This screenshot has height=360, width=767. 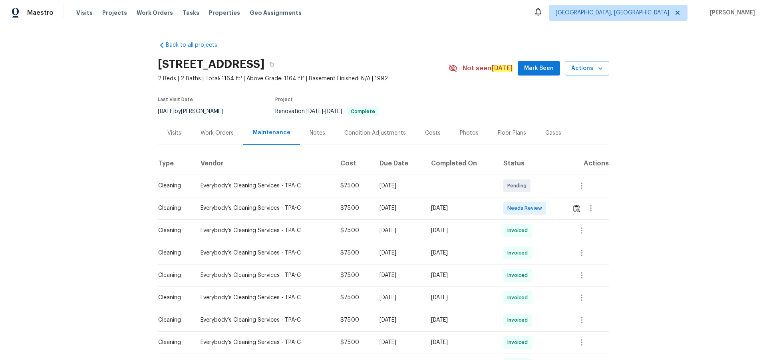 I want to click on div: Notes, so click(x=317, y=133).